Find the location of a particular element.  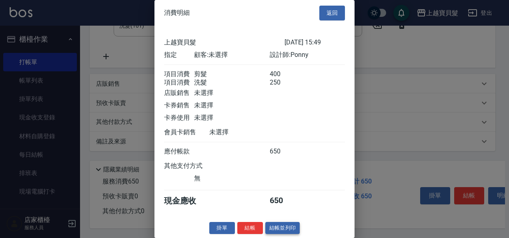

div: 250 is located at coordinates (284, 82).